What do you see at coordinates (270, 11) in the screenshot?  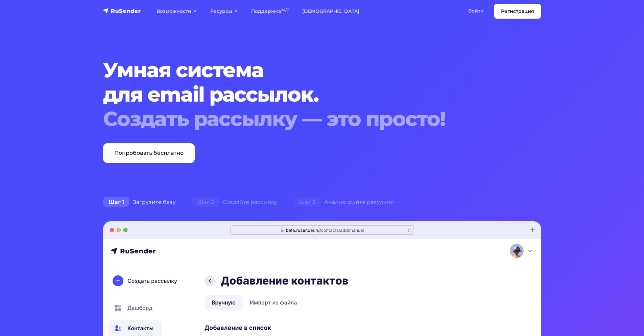 I see `a: Поддержка24/7` at bounding box center [270, 11].